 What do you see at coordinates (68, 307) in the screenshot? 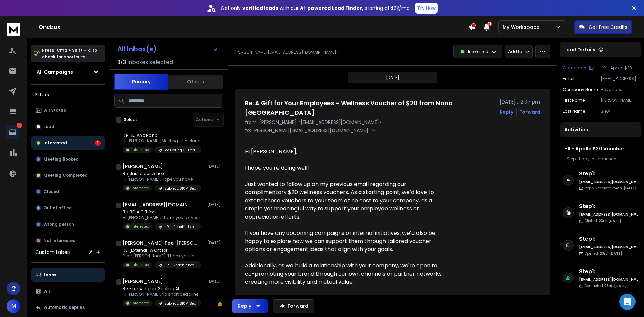
I see `button: Automatic Replies` at bounding box center [68, 307].